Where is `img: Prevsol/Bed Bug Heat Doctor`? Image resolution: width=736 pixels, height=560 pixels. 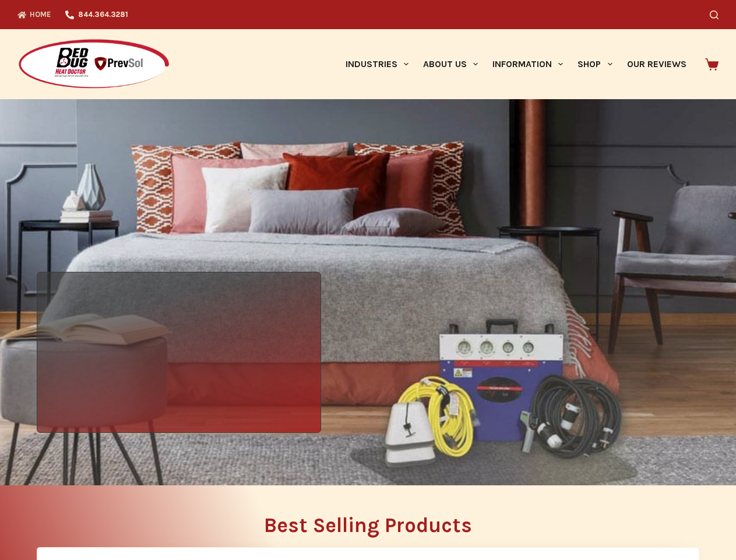 img: Prevsol/Bed Bug Heat Doctor is located at coordinates (94, 64).